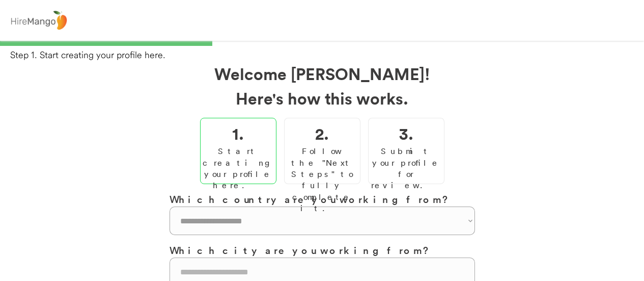 The height and width of the screenshot is (281, 644). What do you see at coordinates (322, 180) in the screenshot?
I see `div: Follow the "Next Steps" to fully complete it.` at bounding box center [322, 180].